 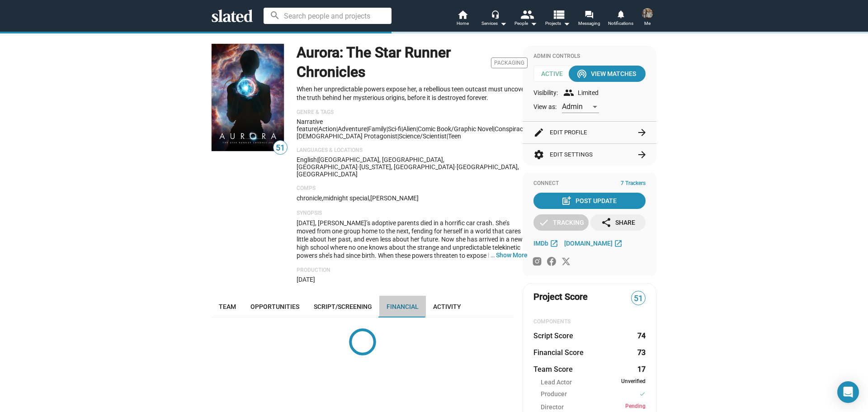 I want to click on dt: Financial Score, so click(x=558, y=353).